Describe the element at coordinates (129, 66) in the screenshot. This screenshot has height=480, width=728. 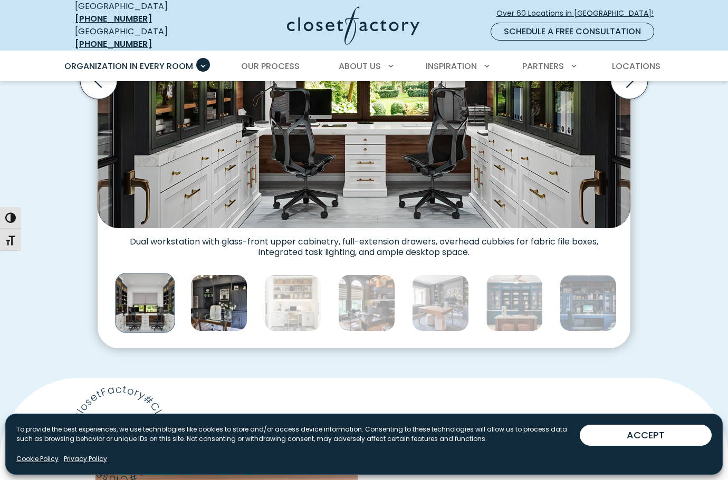
I see `span: Organization in Every Room` at that location.